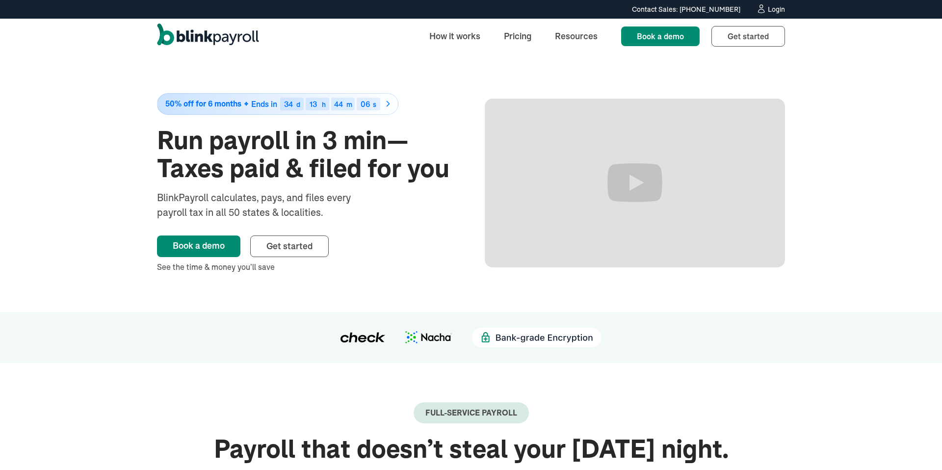  What do you see at coordinates (324, 105) in the screenshot?
I see `div: h` at bounding box center [324, 105].